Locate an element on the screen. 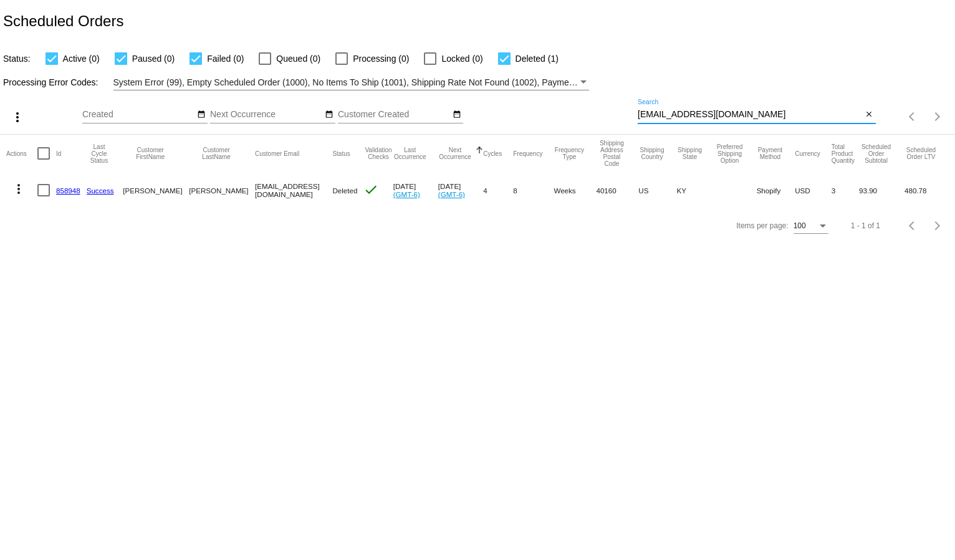 The width and height of the screenshot is (955, 560). mat-cell: 4 is located at coordinates (498, 190).